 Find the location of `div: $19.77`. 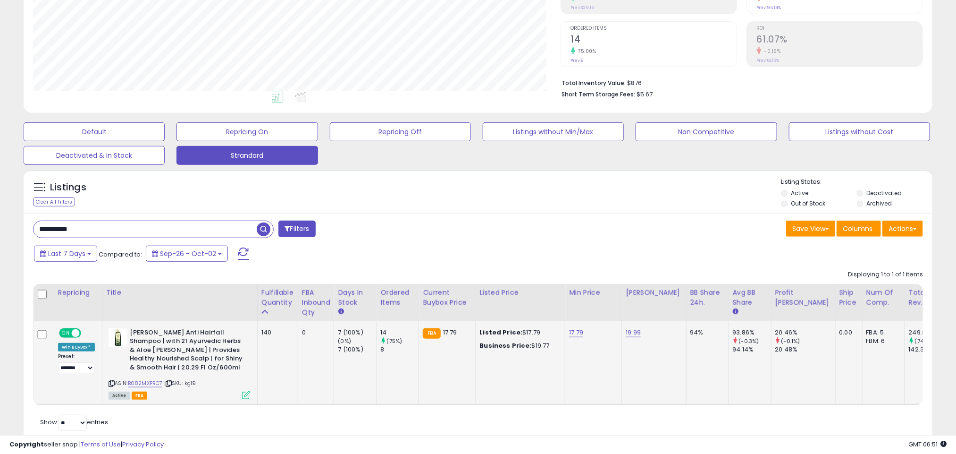

div: $19.77 is located at coordinates (519, 346).